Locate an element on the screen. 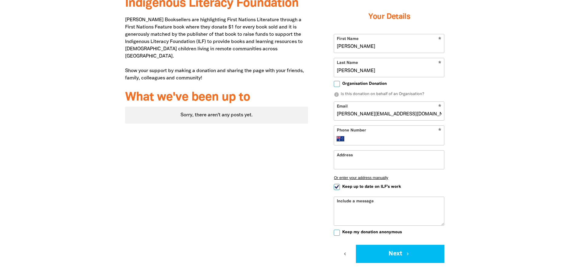 The width and height of the screenshot is (577, 276). input: Organisation Donation is located at coordinates (337, 84).